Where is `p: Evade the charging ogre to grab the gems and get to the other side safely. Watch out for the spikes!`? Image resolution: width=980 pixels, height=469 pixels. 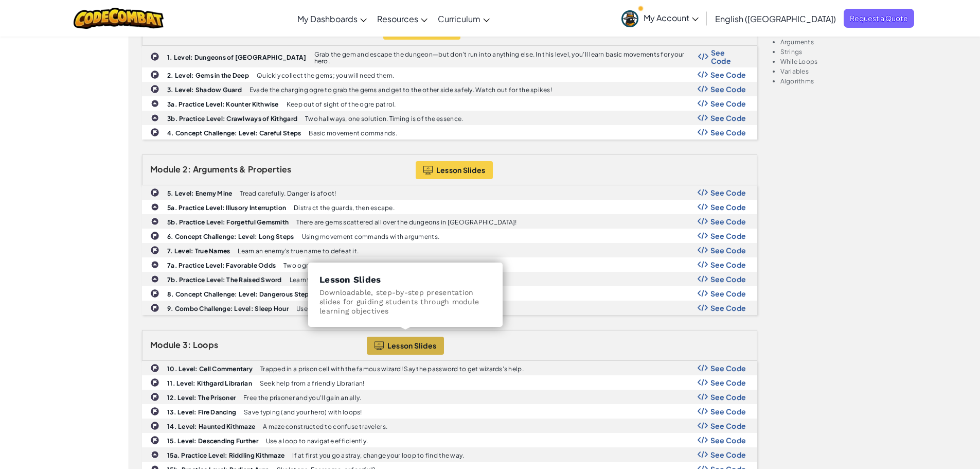
p: Evade the charging ogre to grab the gems and get to the other side safely. Watch out for the spikes! is located at coordinates (401, 90).